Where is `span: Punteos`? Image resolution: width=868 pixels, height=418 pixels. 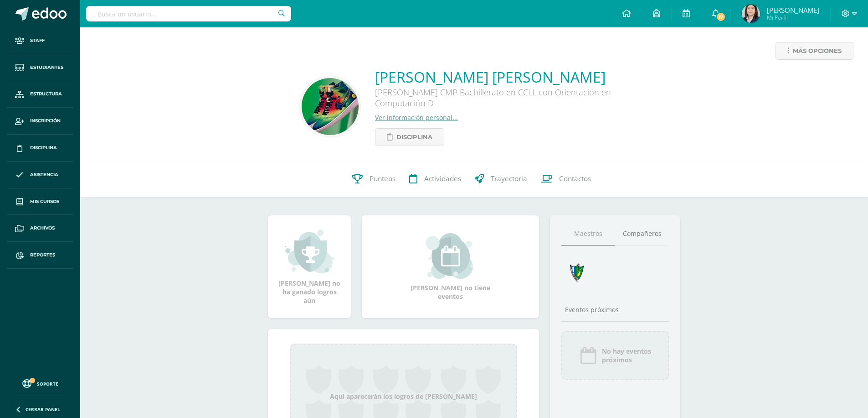
span: Punteos is located at coordinates (382, 178).